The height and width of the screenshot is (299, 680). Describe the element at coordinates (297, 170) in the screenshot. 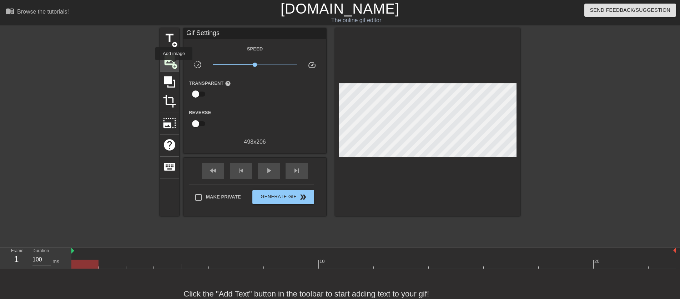

I see `span: skip_next` at that location.